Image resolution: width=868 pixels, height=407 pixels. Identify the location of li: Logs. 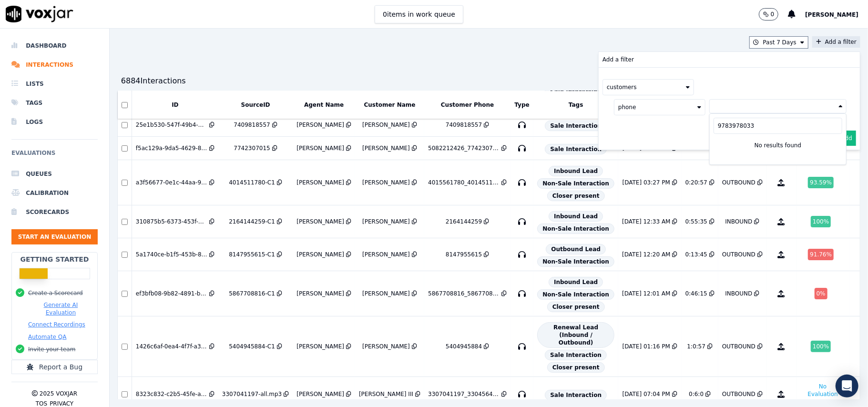
(55, 122).